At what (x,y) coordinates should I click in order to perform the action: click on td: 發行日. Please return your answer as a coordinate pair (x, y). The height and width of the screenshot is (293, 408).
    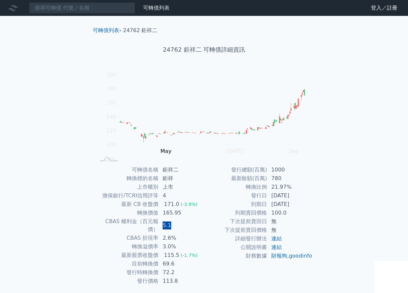
    Looking at the image, I should click on (235, 196).